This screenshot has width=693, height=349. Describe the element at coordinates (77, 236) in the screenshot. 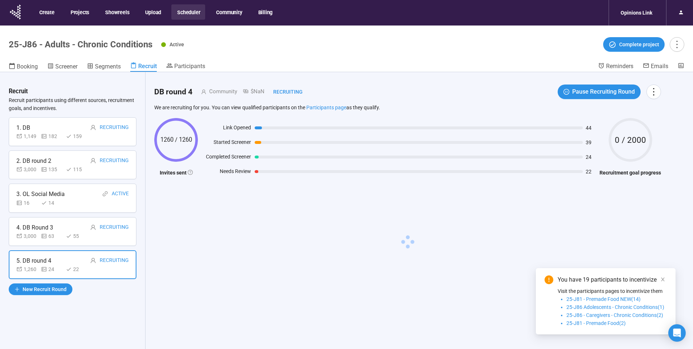

I see `div: 55` at that location.